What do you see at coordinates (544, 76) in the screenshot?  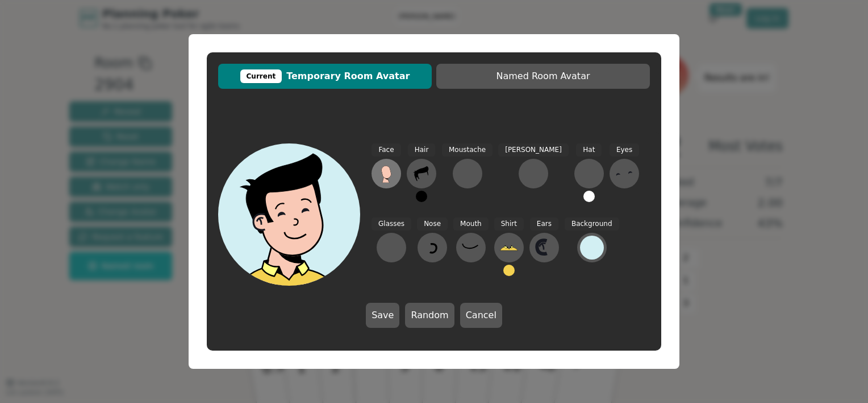 I see `span: Named Room Avatar` at bounding box center [544, 76].